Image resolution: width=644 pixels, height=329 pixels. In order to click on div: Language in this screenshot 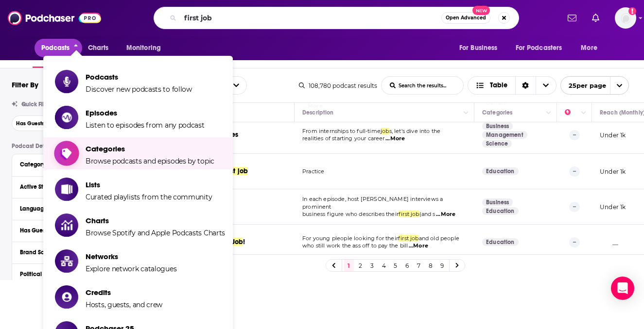, I will do `click(67, 209)`.